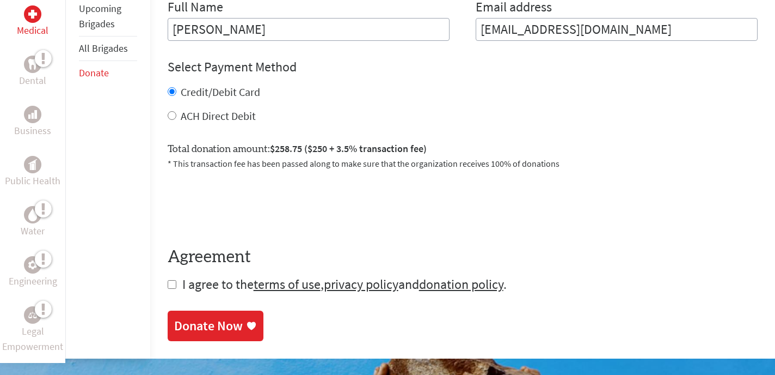 The height and width of the screenshot is (375, 775). I want to click on label: Total donation amount:, so click(297, 149).